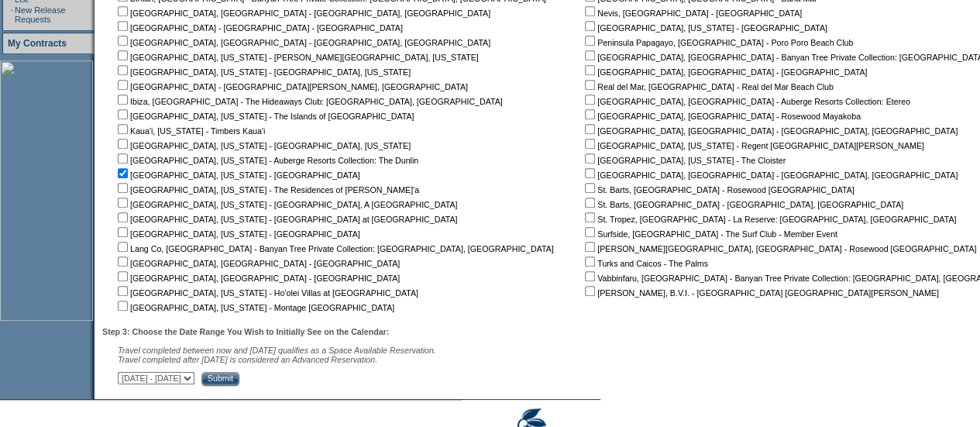  I want to click on input: Submit, so click(220, 379).